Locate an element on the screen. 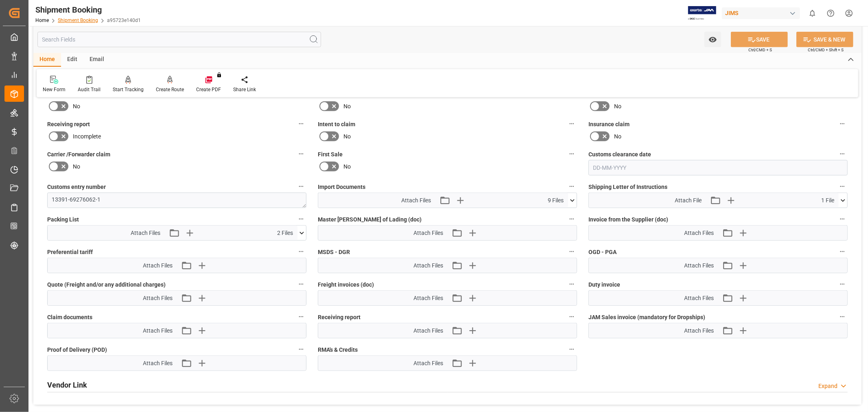 This screenshot has width=868, height=412. div: Start Tracking is located at coordinates (128, 90).